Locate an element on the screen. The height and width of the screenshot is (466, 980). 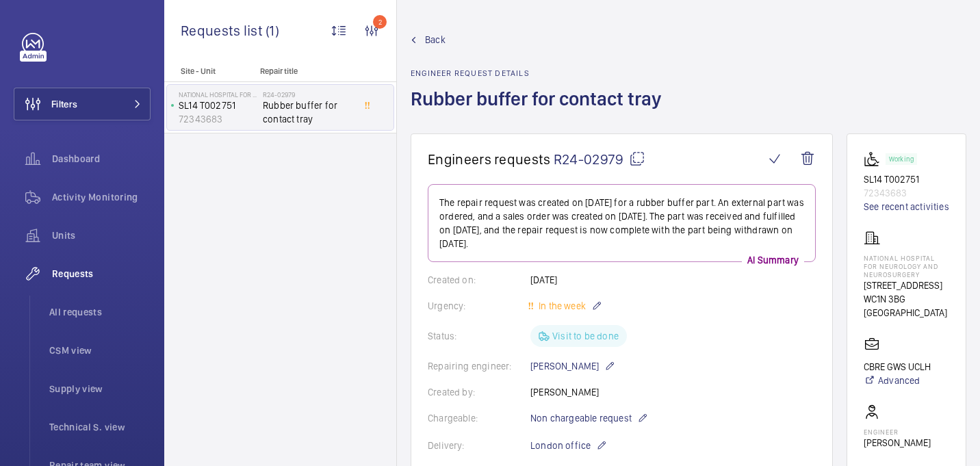
span: Requests list is located at coordinates (223, 30).